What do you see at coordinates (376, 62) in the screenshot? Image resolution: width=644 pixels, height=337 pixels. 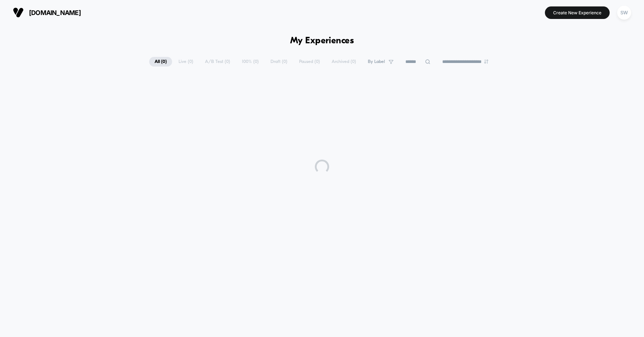 I see `span: By Label` at bounding box center [376, 62].